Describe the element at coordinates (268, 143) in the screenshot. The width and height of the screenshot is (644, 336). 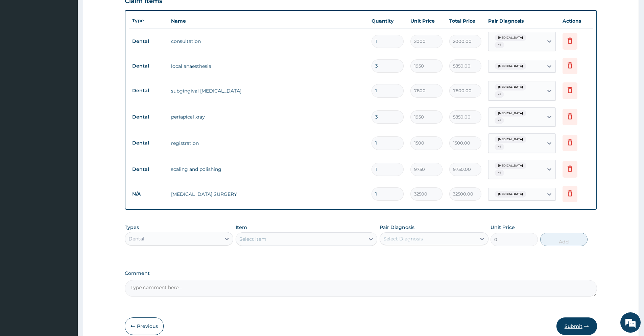
I see `td: registration` at that location.